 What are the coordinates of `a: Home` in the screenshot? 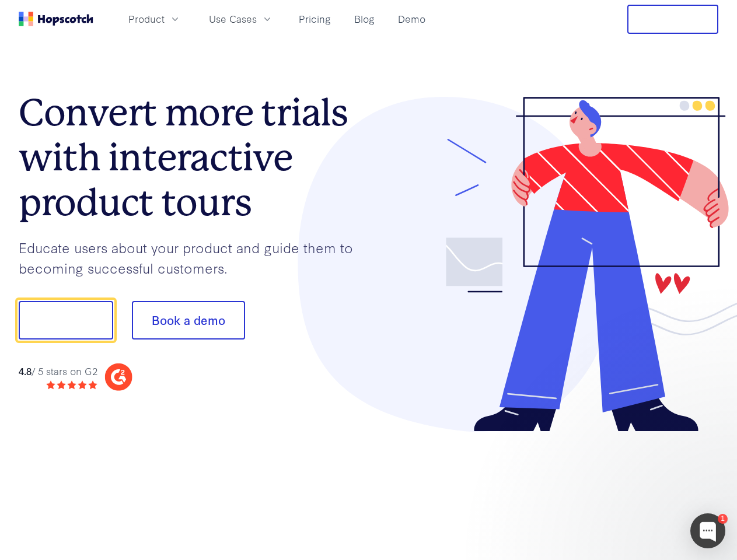 It's located at (56, 19).